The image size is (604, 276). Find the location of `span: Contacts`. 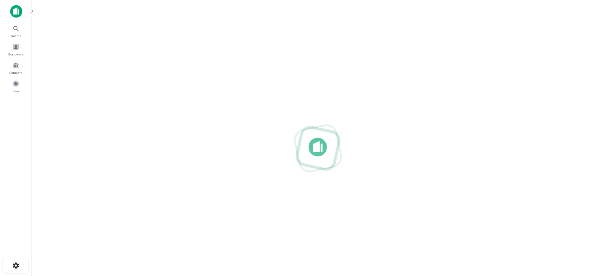

span: Contacts is located at coordinates (16, 73).